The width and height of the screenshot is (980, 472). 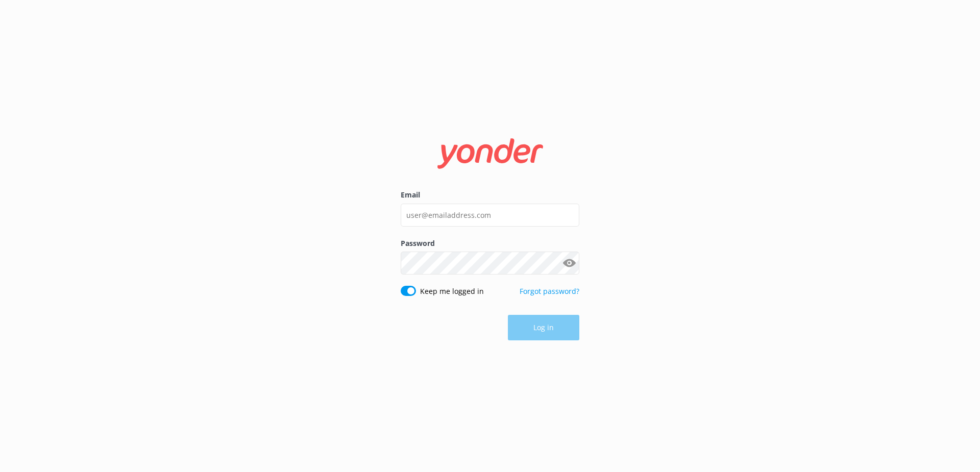 I want to click on label: Password, so click(x=490, y=244).